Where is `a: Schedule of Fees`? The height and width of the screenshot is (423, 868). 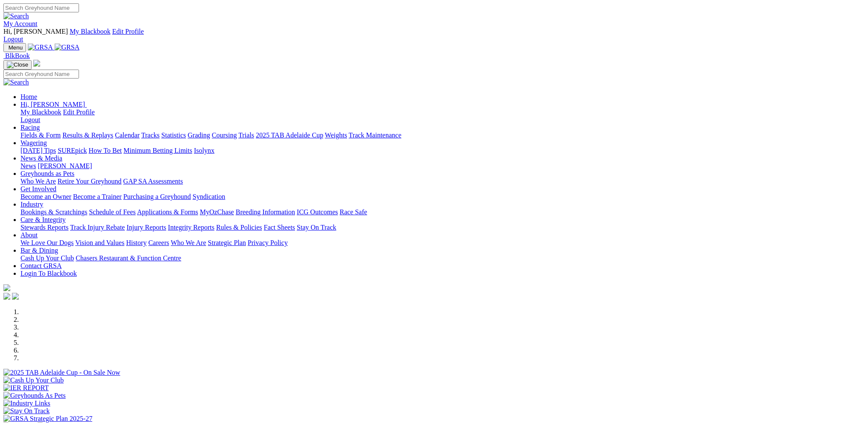 a: Schedule of Fees is located at coordinates (112, 211).